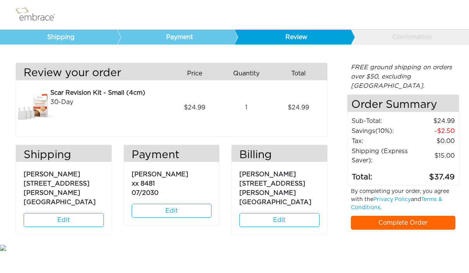 The width and height of the screenshot is (469, 273). I want to click on h3: Shipping, so click(64, 156).